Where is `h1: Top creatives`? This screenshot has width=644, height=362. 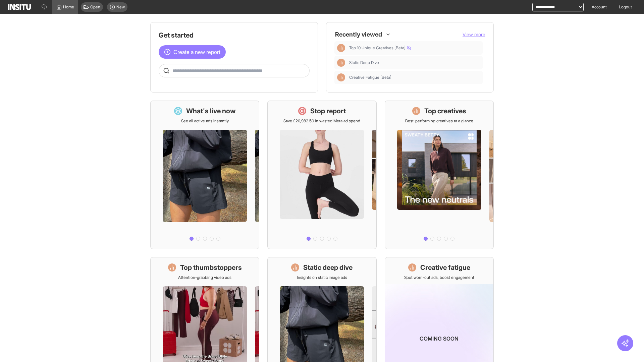 h1: Top creatives is located at coordinates (445, 111).